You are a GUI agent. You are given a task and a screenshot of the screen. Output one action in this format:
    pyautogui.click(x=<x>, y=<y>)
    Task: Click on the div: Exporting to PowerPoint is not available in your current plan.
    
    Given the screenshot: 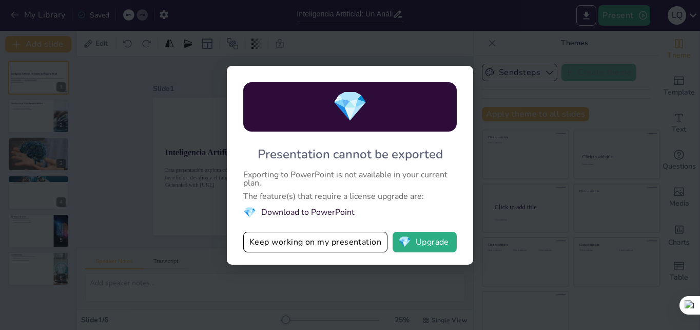 What is the action you would take?
    pyautogui.click(x=350, y=179)
    